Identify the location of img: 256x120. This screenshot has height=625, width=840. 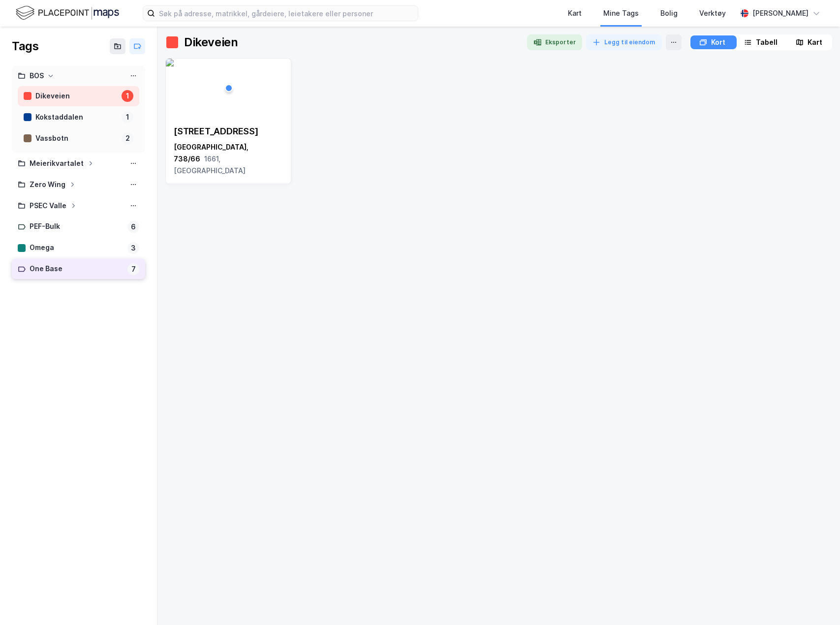
(170, 62).